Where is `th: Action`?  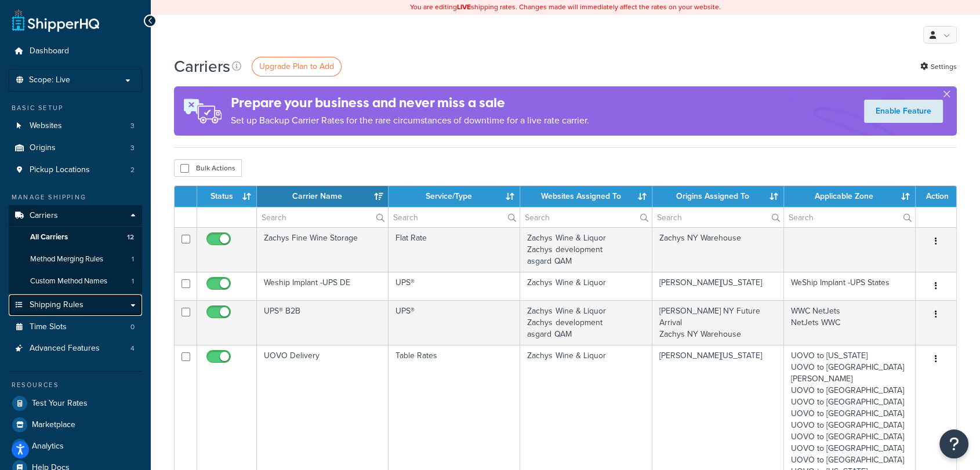 th: Action is located at coordinates (935, 197).